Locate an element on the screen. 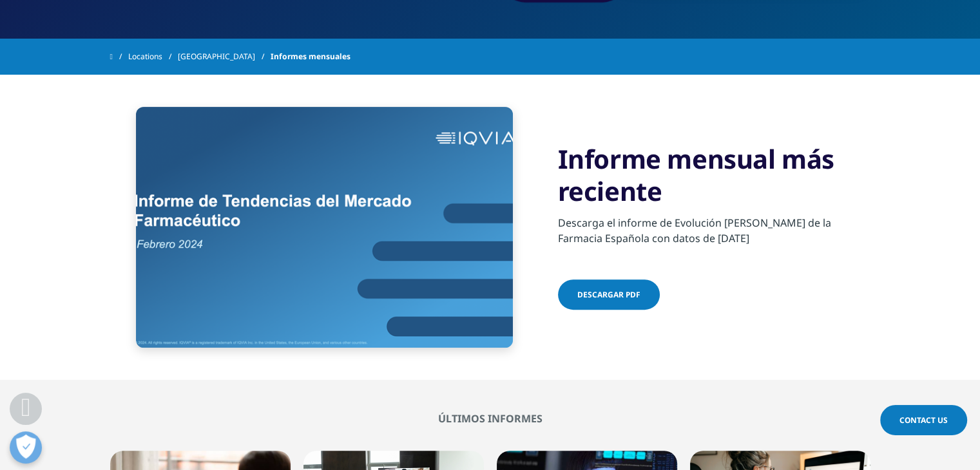 Image resolution: width=980 pixels, height=470 pixels. h2: últimos informes is located at coordinates (490, 419).